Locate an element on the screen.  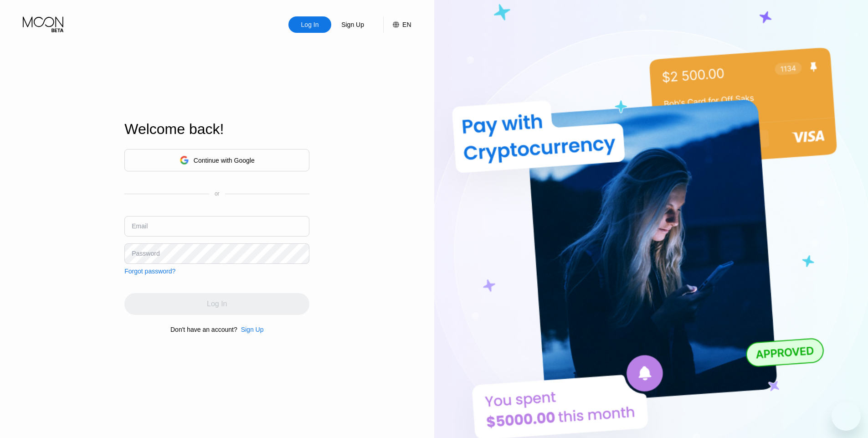
div: Log In is located at coordinates (310, 24).